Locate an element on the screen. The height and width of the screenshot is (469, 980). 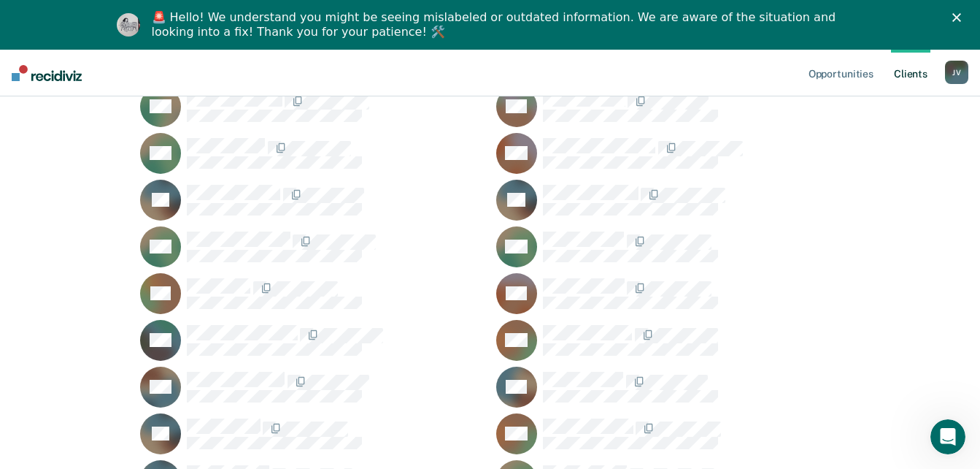
a: Clients is located at coordinates (911, 73).